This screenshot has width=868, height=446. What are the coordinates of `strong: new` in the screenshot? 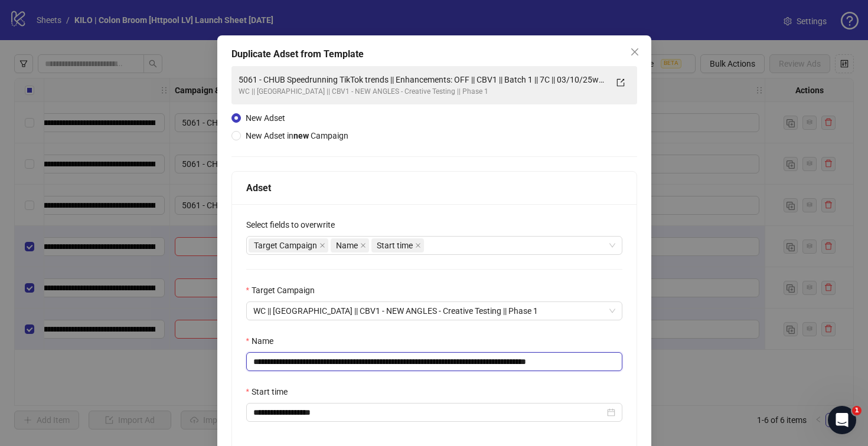 It's located at (301, 135).